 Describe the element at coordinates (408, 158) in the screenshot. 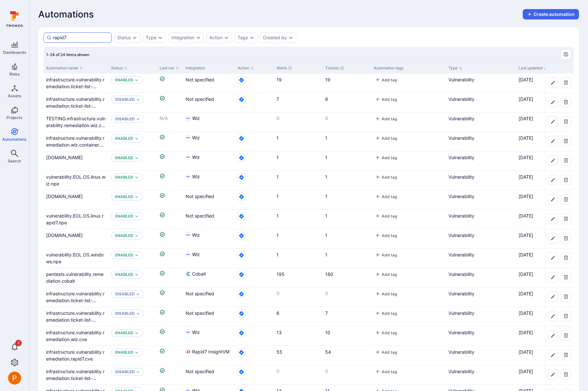

I see `div: tags-cell-` at that location.